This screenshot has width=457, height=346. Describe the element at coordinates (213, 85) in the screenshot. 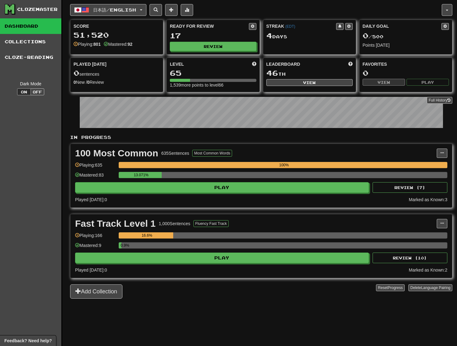

I see `div: 1,539 more points to level 66` at that location.